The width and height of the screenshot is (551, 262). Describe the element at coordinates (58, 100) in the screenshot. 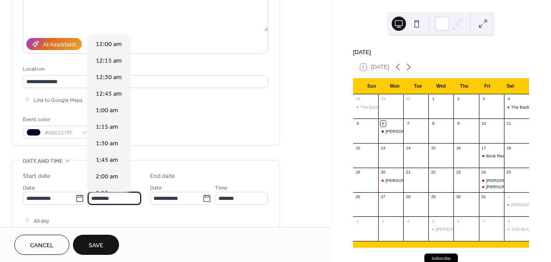

I see `span: Link to Google Maps` at that location.